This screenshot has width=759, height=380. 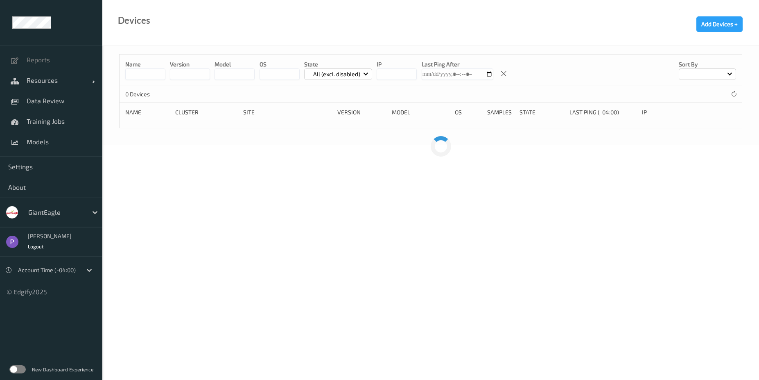 I want to click on p: State, so click(x=338, y=64).